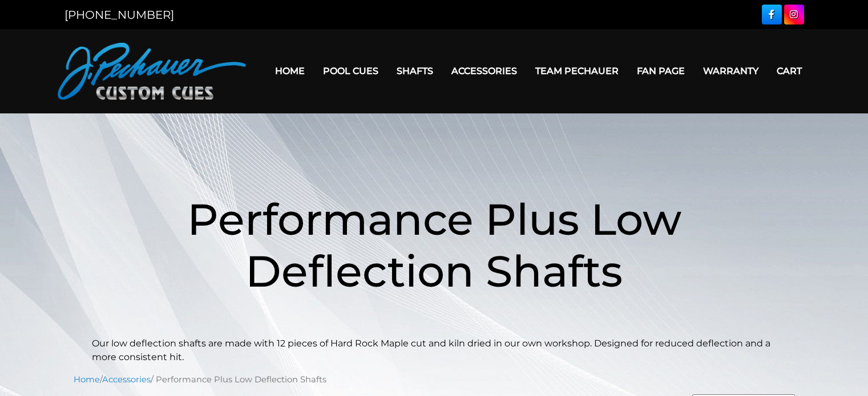 This screenshot has height=396, width=868. I want to click on a: Team Pechauer, so click(577, 71).